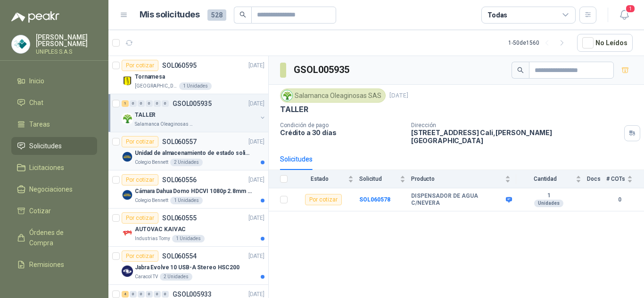  What do you see at coordinates (378, 179) in the screenshot?
I see `span: Solicitud` at bounding box center [378, 179].